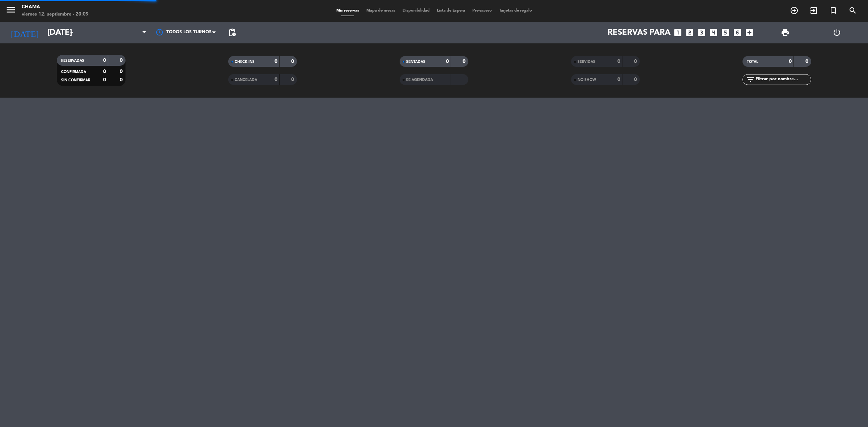  What do you see at coordinates (640, 32) in the screenshot?
I see `span: Reservas para` at bounding box center [640, 32].